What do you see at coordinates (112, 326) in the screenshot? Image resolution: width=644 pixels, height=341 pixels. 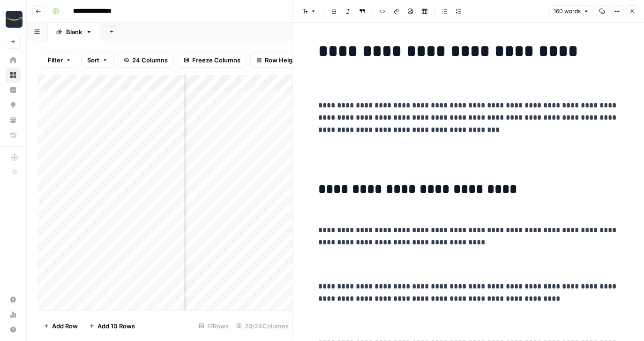 I see `button: Add 10 Rows` at bounding box center [112, 326].